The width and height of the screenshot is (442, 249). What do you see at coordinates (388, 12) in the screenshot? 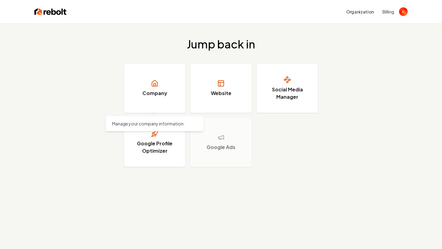
I see `button: Billing` at bounding box center [388, 12].